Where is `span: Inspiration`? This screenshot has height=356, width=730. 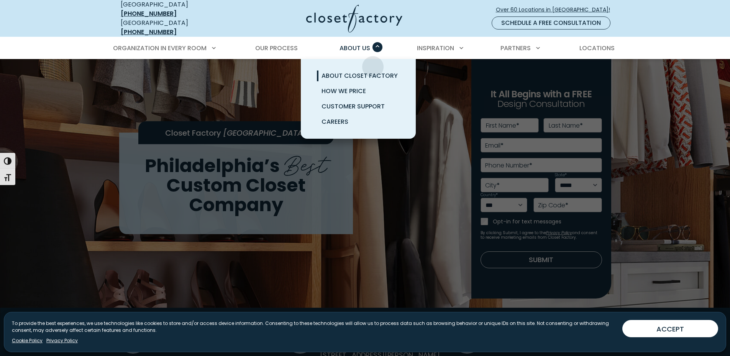
span: Inspiration is located at coordinates (435, 48).